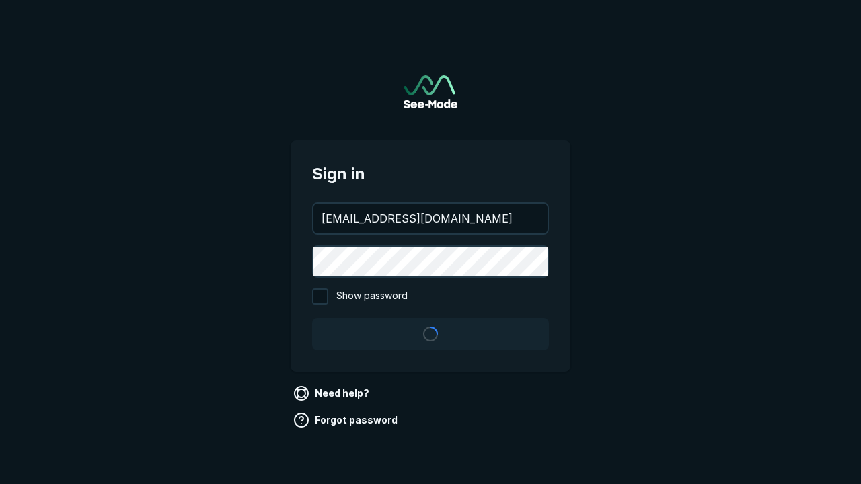  What do you see at coordinates (430, 174) in the screenshot?
I see `span: Sign in` at bounding box center [430, 174].